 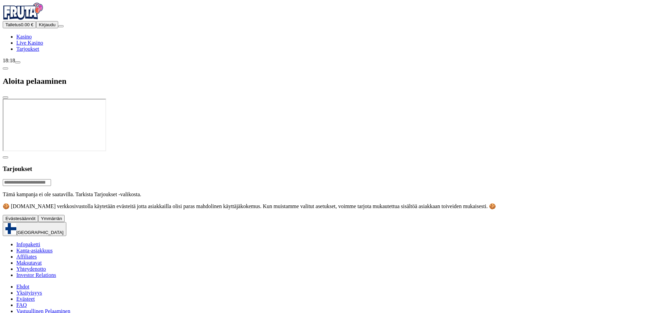 What do you see at coordinates (21, 304) in the screenshot?
I see `a: FAQ` at bounding box center [21, 304].